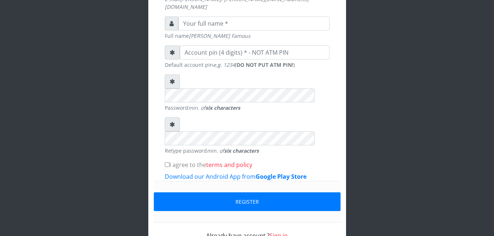 This screenshot has width=494, height=236. I want to click on small: Retype password, so click(247, 150).